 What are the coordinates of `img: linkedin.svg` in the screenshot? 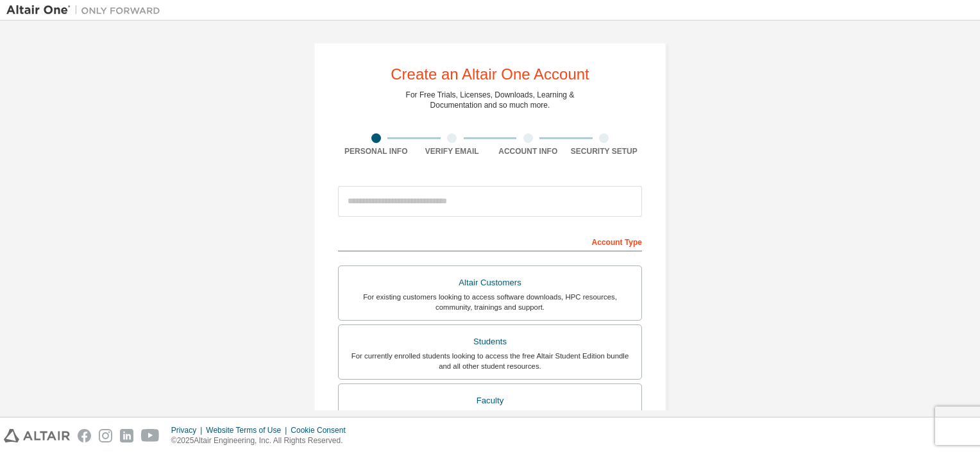 It's located at (126, 435).